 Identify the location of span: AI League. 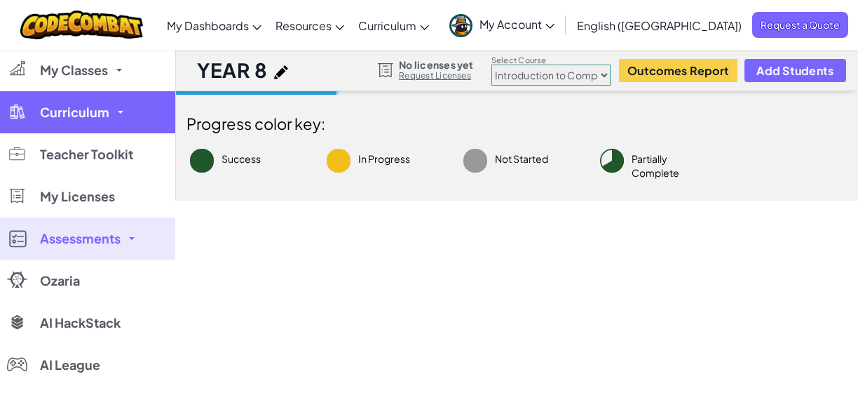
(70, 365).